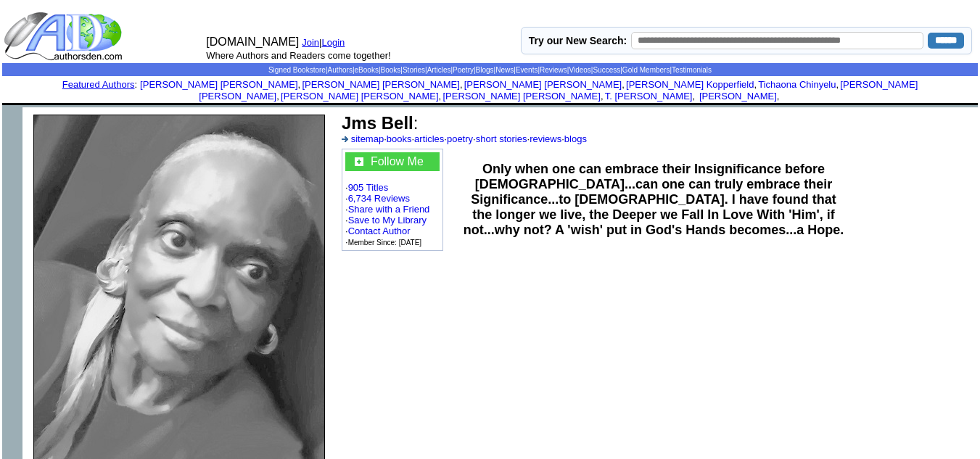  I want to click on img: logo_ad.gif, so click(64, 36).